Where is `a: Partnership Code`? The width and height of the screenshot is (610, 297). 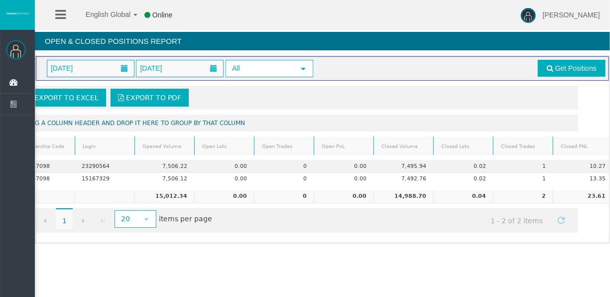
a: Partnership Code is located at coordinates (45, 146).